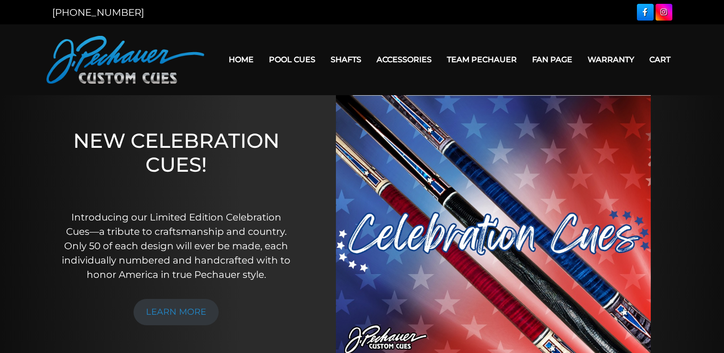 The image size is (724, 353). What do you see at coordinates (176, 163) in the screenshot?
I see `h1: NEW CELEBRATION CUES!` at bounding box center [176, 163].